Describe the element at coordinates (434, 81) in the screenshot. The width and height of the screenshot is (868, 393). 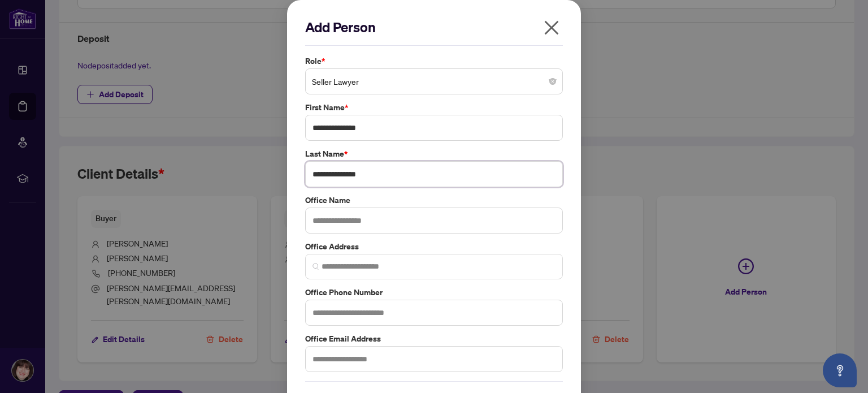
I see `span: Seller Lawyer` at that location.